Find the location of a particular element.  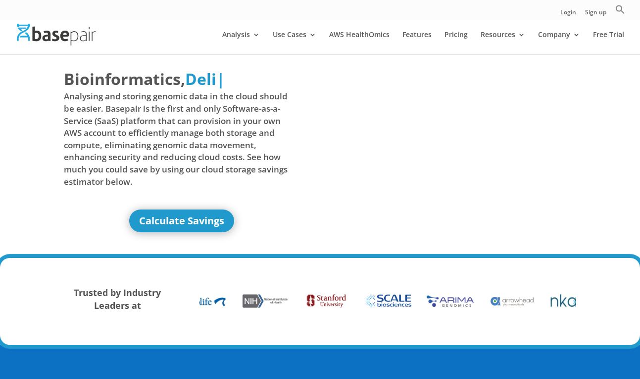

img: Basepair is located at coordinates (56, 34).